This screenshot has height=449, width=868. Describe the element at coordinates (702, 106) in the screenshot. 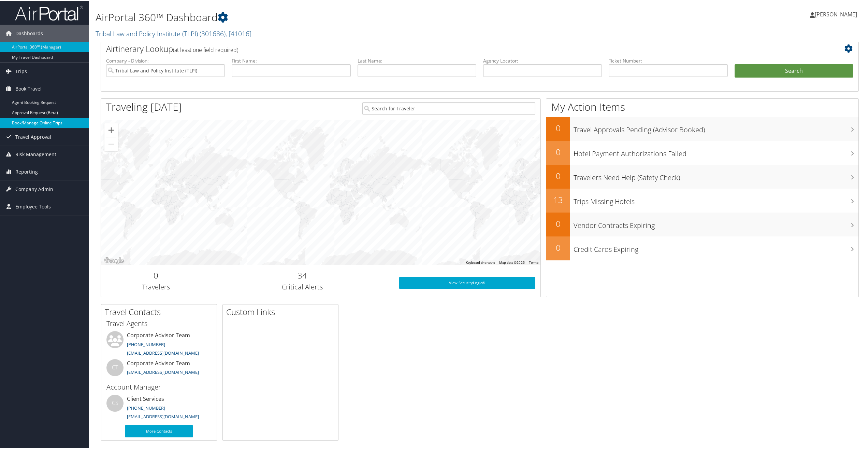

I see `h1: My Action Items` at that location.